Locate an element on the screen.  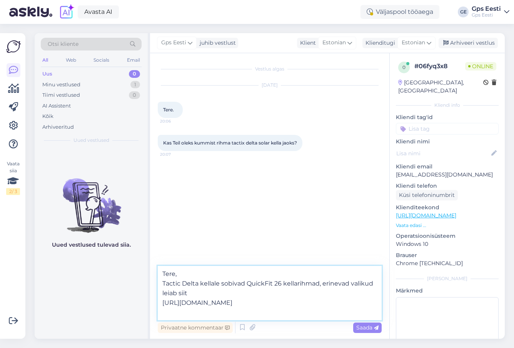
span: Uued vestlused is located at coordinates (91, 140).